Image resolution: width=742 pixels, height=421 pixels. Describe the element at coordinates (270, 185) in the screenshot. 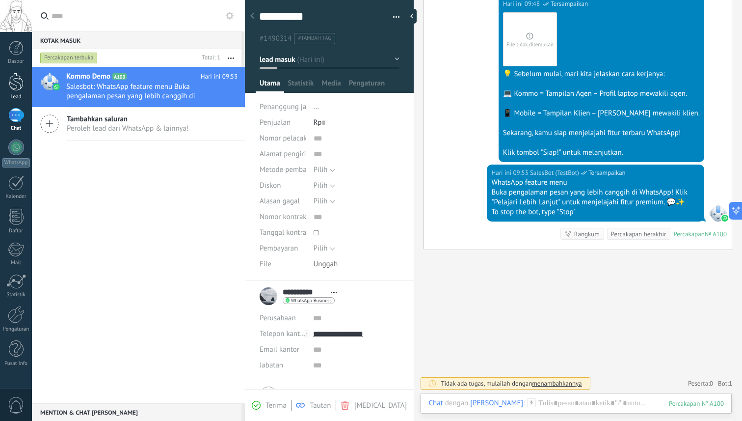

I see `span: Diskon` at that location.